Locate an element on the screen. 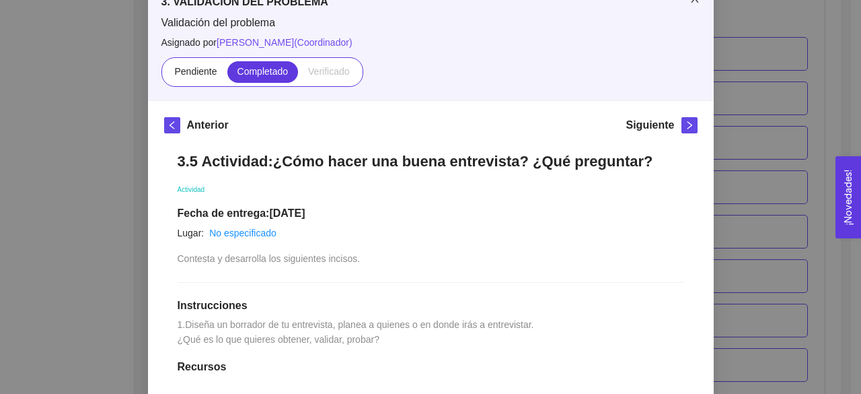  span: right is located at coordinates (690, 125).